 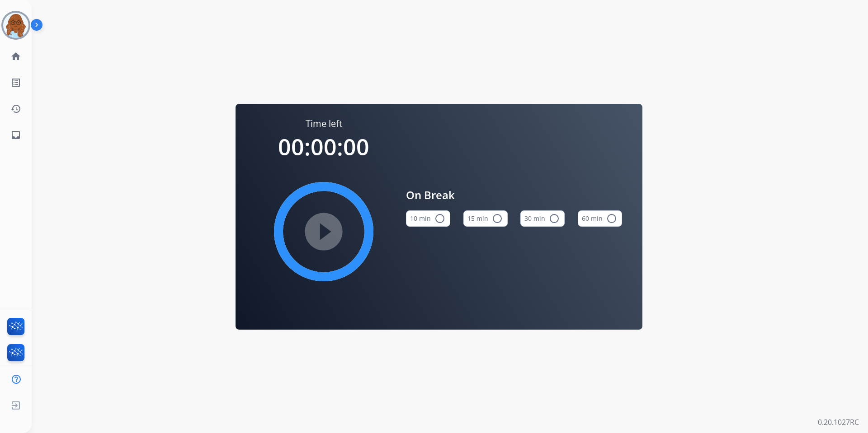 What do you see at coordinates (16, 57) in the screenshot?
I see `mat-icon: home` at bounding box center [16, 57].